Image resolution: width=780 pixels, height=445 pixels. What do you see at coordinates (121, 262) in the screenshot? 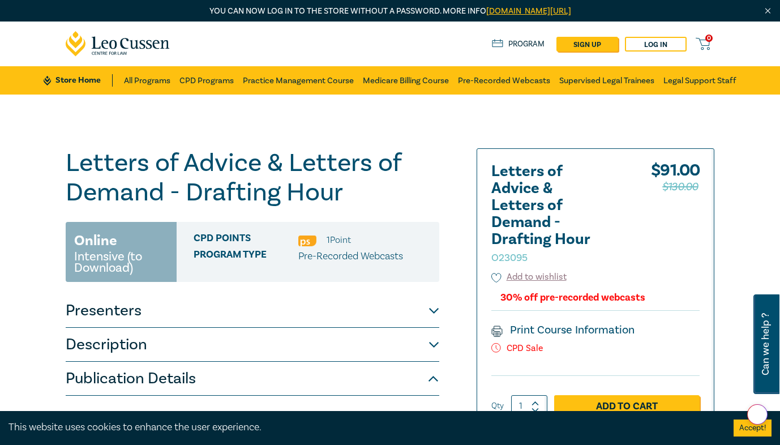
I see `small: Intensive (to Download)` at bounding box center [121, 262].